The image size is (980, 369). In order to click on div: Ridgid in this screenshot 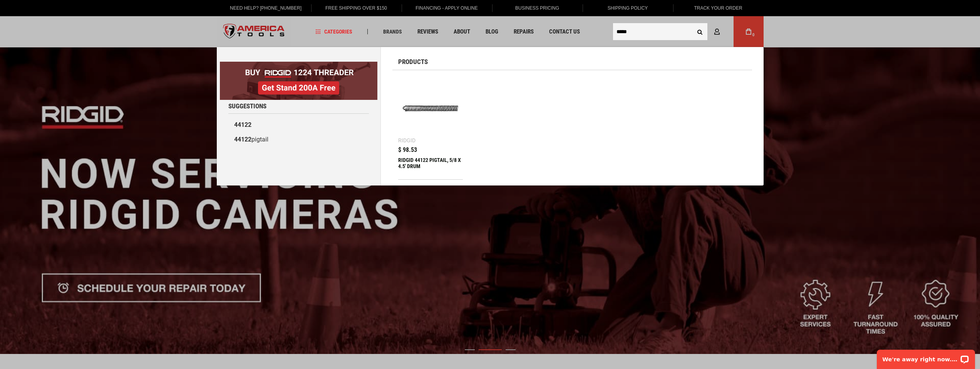, I will do `click(406, 140)`.